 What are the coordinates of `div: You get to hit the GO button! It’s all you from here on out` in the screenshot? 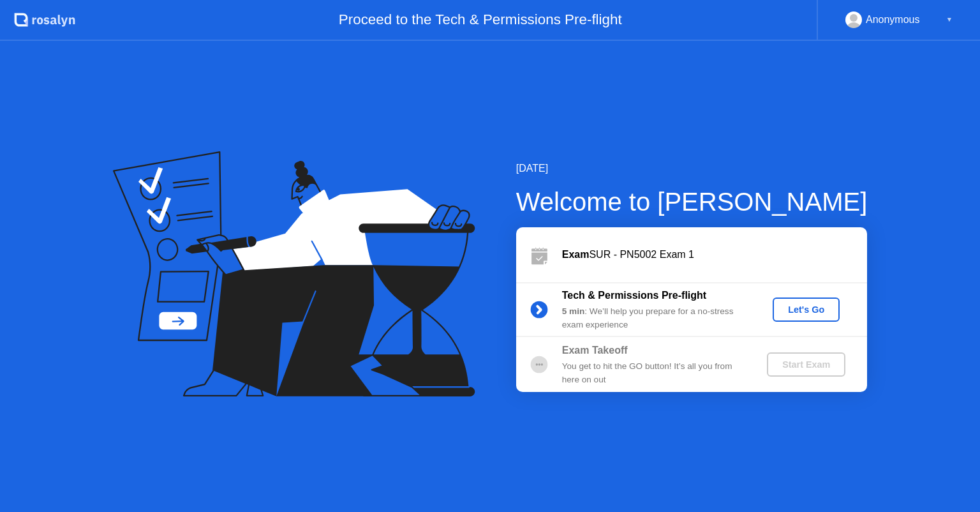 It's located at (654, 373).